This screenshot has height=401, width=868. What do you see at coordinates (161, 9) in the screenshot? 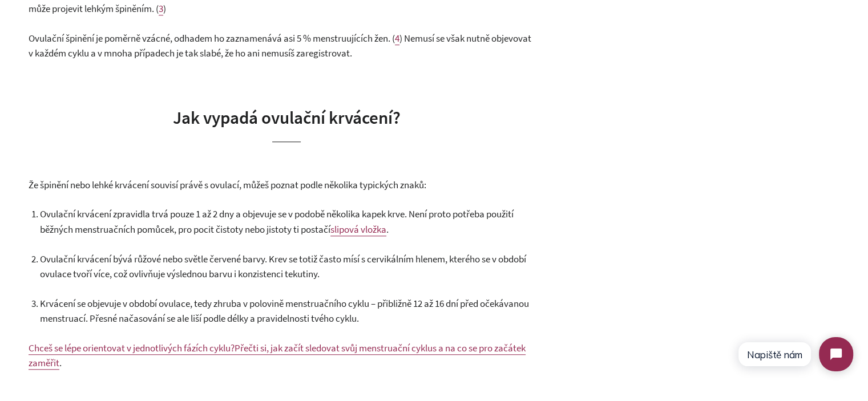
I see `span: 3` at bounding box center [161, 9].